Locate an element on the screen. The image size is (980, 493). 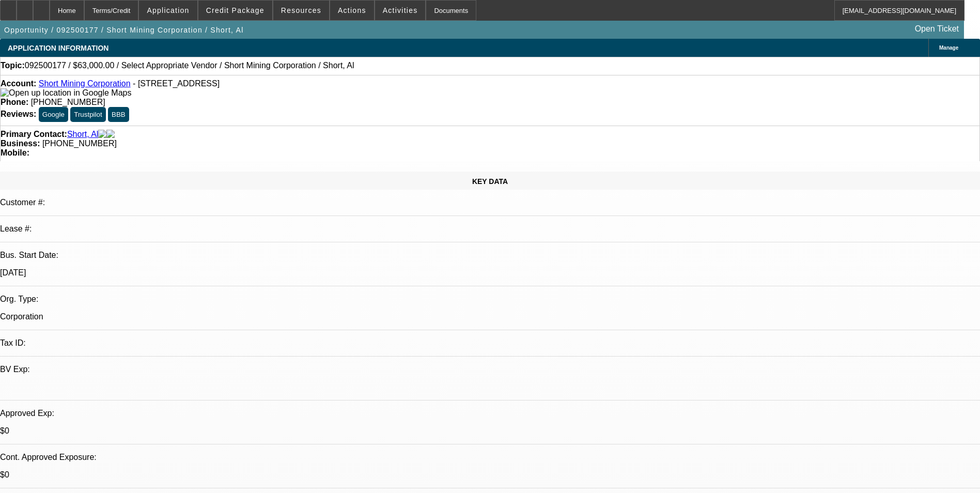
button: Actions is located at coordinates (352, 10).